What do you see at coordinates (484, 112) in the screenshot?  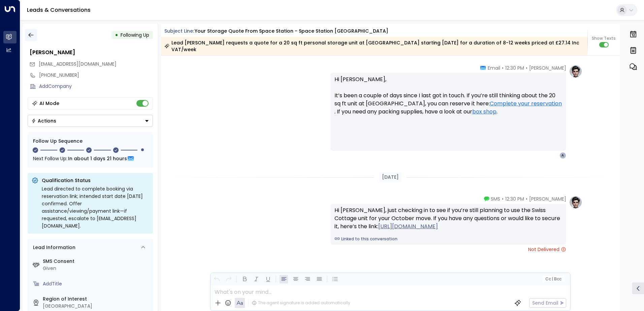 I see `a: box shop` at bounding box center [484, 112].